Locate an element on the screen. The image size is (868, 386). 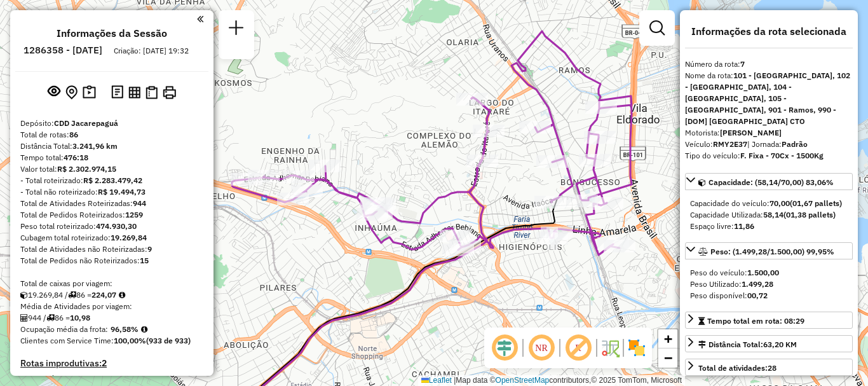
button: Painel de Sugestão is located at coordinates (89, 92).